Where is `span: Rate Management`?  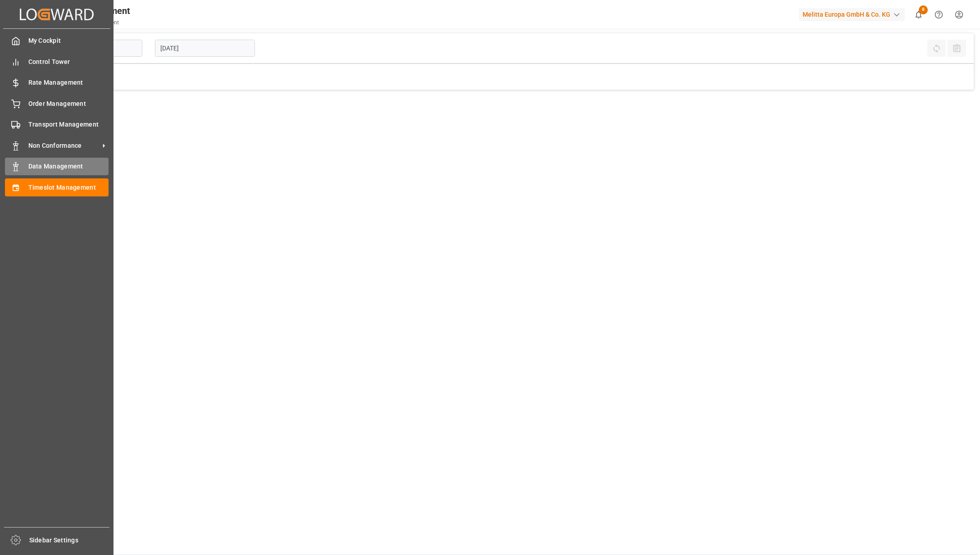
span: Rate Management is located at coordinates (69, 83).